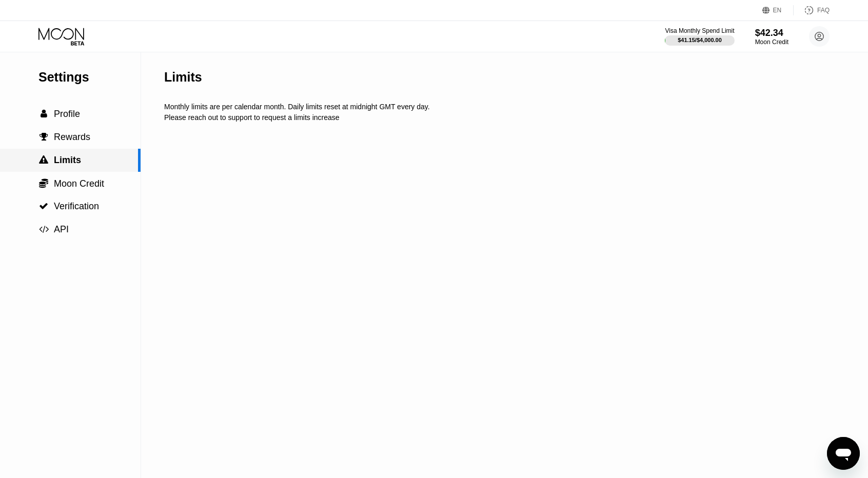 The image size is (868, 478). I want to click on div: EN, so click(777, 10).